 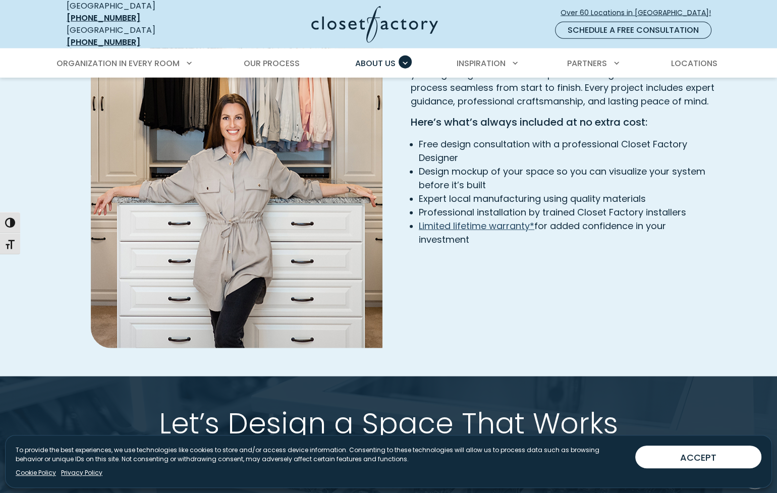 What do you see at coordinates (563, 81) in the screenshot?
I see `span: With Closet Factory, you’re getting more than just a custom closet, you’re getting a full-service...` at bounding box center [563, 81].